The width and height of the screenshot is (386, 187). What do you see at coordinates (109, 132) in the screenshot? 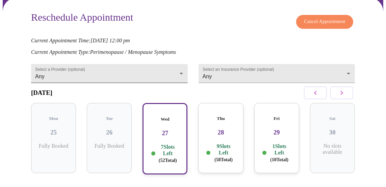
I see `h3: 26` at bounding box center [109, 132].